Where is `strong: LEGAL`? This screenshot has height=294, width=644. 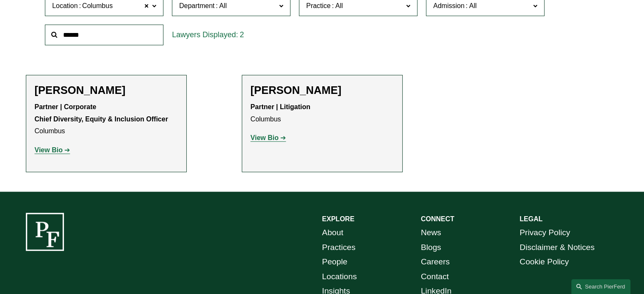
strong: LEGAL is located at coordinates (531, 219).